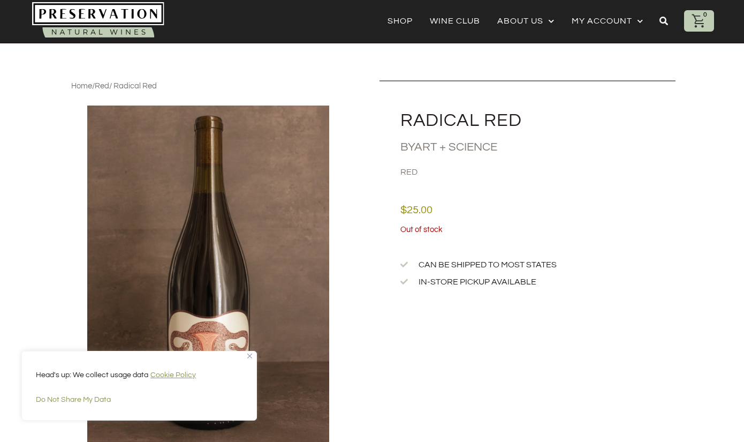  I want to click on a: Wine Club, so click(455, 21).